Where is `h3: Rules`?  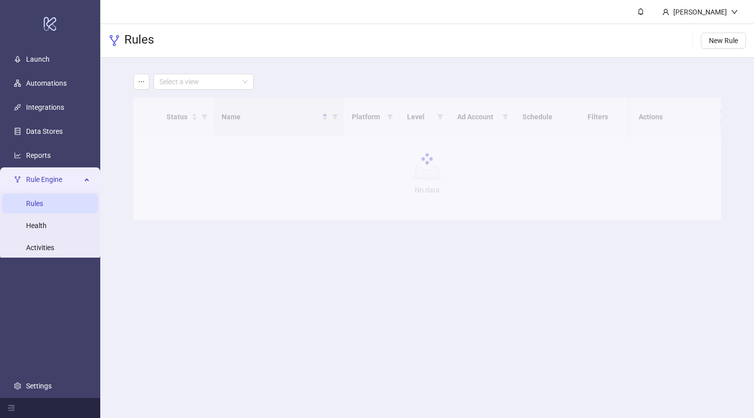 h3: Rules is located at coordinates (139, 41).